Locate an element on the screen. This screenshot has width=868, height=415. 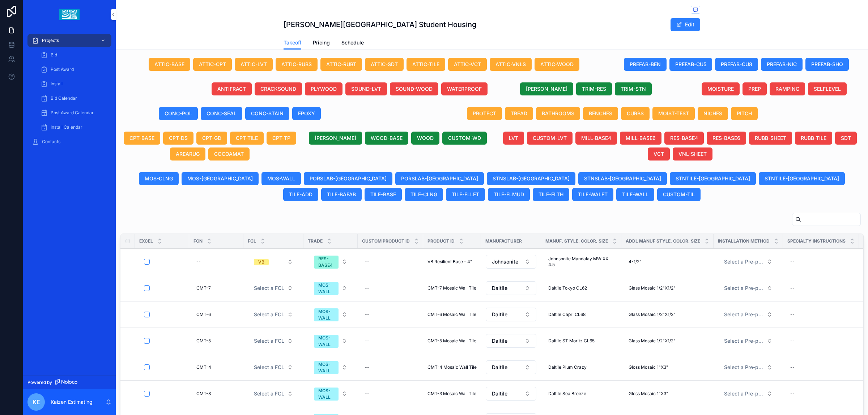
button: TILE-ADD is located at coordinates (300, 195).